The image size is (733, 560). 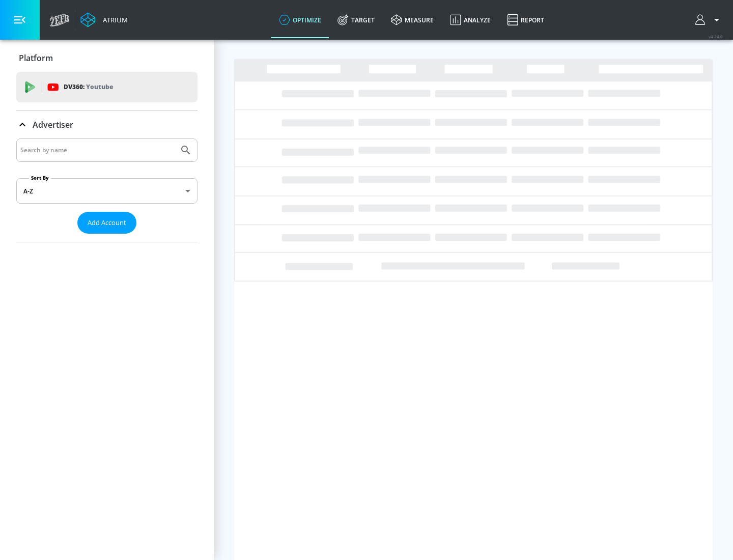 What do you see at coordinates (97, 150) in the screenshot?
I see `input: Search by name` at bounding box center [97, 150].